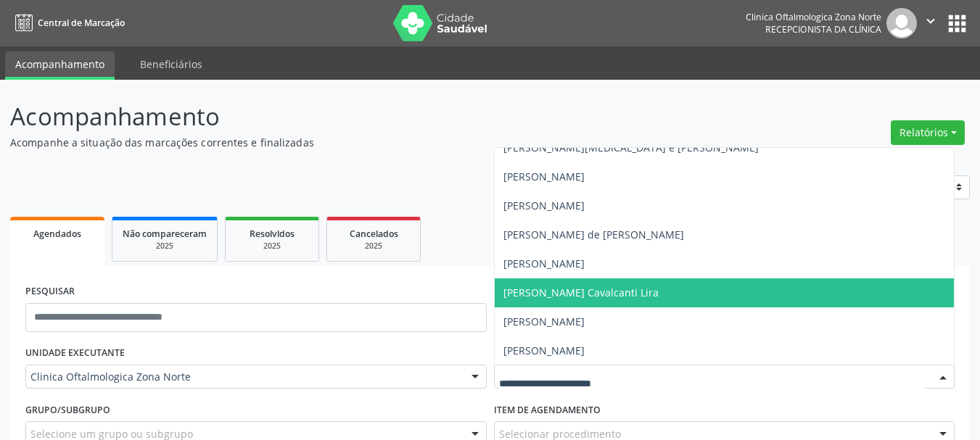  Describe the element at coordinates (81, 23) in the screenshot. I see `span: Central de Marcação` at that location.